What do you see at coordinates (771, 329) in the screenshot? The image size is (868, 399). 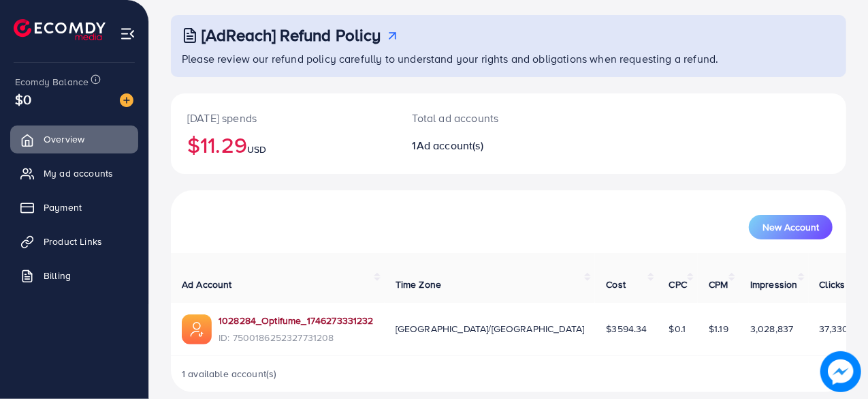 I see `span: 3,028,837` at bounding box center [771, 329].